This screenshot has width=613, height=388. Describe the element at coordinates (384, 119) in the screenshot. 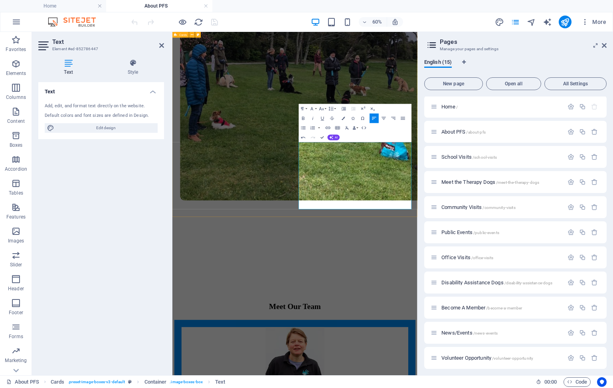

I see `button: Align Center` at that location.